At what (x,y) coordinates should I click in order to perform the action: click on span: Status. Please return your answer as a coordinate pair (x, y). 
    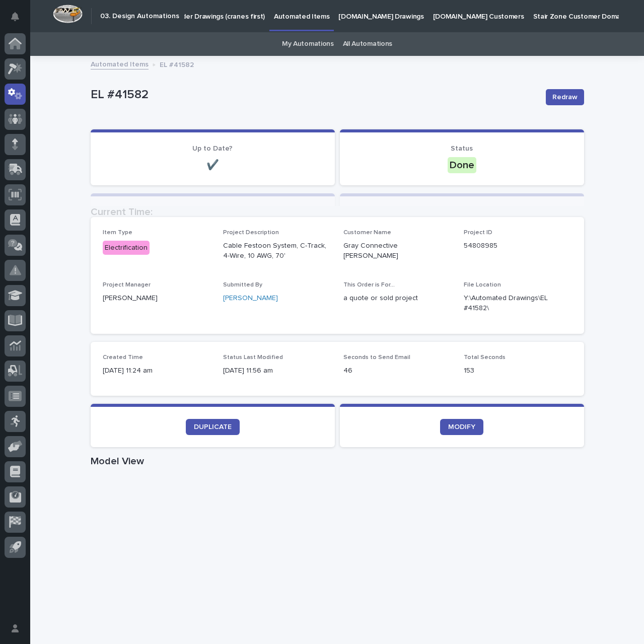
    Looking at the image, I should click on (462, 148).